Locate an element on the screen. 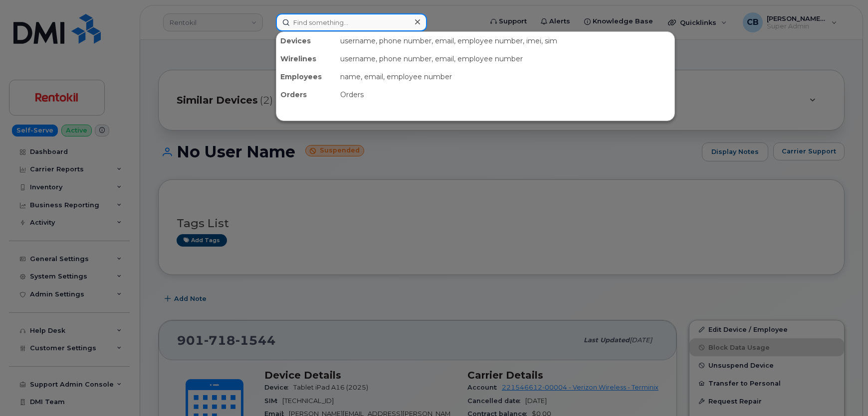 This screenshot has width=868, height=416. div: username, phone number, email, employee number is located at coordinates (505, 59).